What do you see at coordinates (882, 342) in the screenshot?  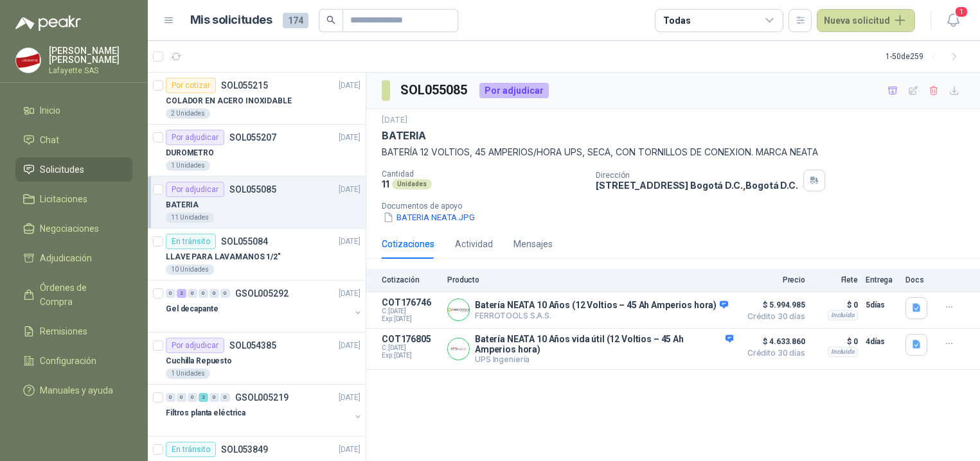 I see `p: 4 días` at bounding box center [882, 342].